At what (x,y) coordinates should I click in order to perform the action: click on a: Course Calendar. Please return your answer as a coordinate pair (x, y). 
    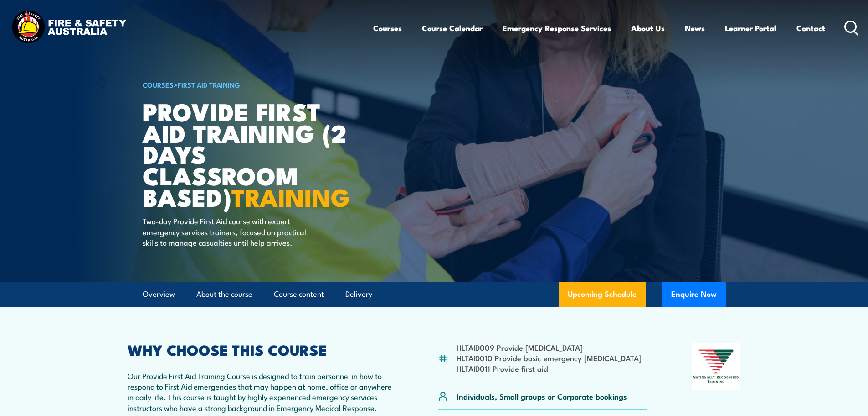
    Looking at the image, I should click on (452, 28).